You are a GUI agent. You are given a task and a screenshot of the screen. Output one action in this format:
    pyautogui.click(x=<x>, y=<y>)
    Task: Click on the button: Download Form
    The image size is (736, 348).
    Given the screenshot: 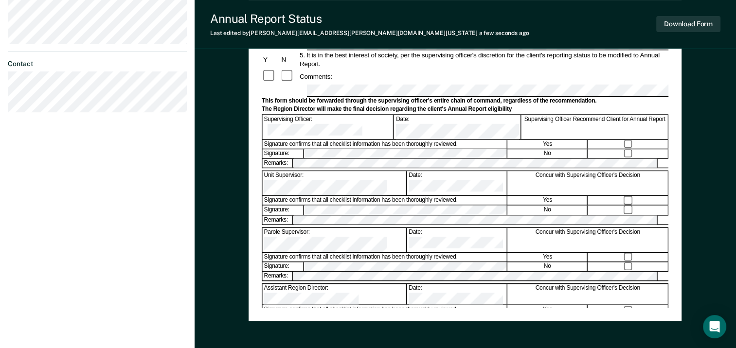 What is the action you would take?
    pyautogui.click(x=689, y=24)
    